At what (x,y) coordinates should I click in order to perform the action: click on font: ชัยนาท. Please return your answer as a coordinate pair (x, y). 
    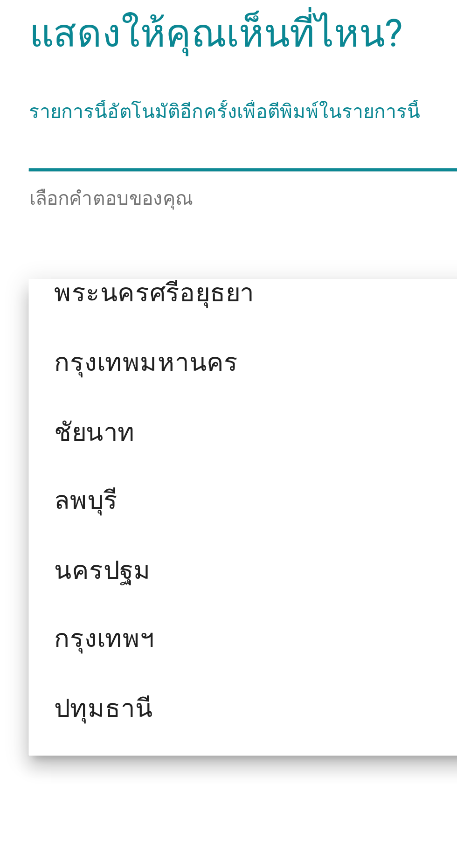
    Looking at the image, I should click on (117, 513).